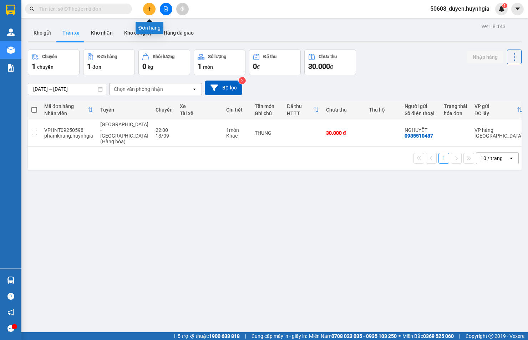  I want to click on button: Kho gửi, so click(42, 33).